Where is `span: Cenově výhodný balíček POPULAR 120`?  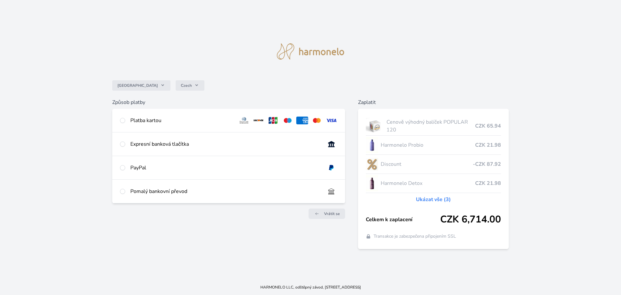
span: Cenově výhodný balíček POPULAR 120 is located at coordinates (431, 126).